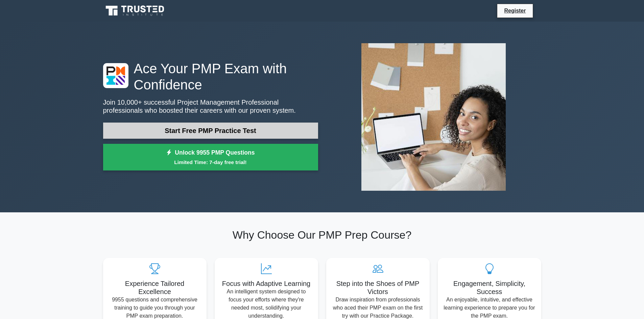 This screenshot has width=644, height=319. Describe the element at coordinates (515, 11) in the screenshot. I see `a: Register` at that location.